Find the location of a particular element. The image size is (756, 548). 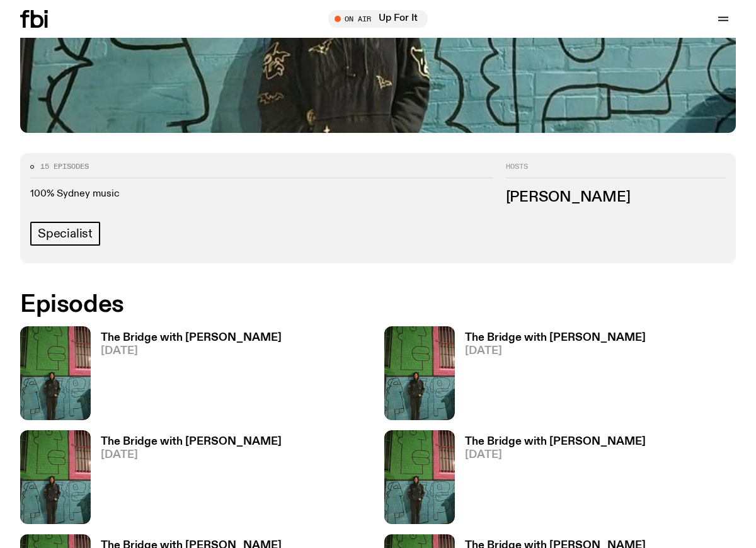

h2: Episodes is located at coordinates (256, 305).